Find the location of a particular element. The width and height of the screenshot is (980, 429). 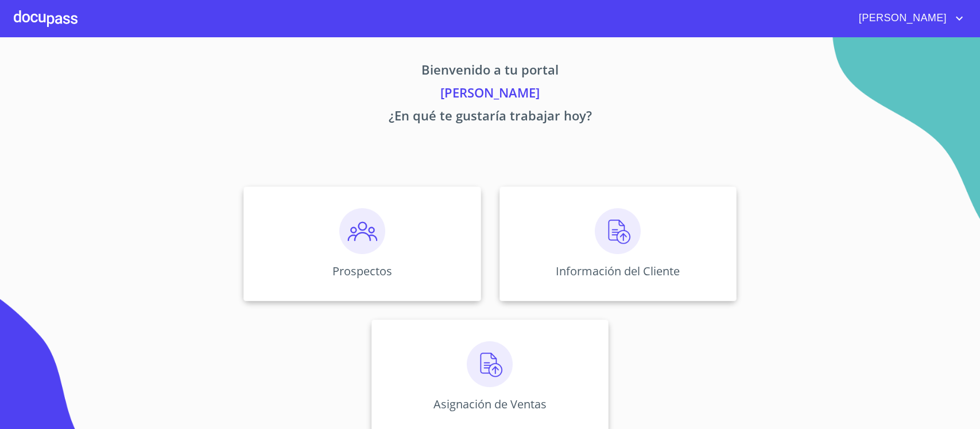

p: ¿En qué te gustaría trabajar hoy? is located at coordinates (490, 118).